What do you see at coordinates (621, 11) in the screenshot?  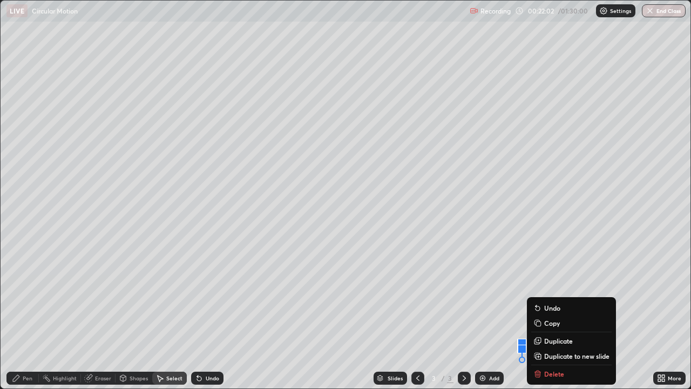 I see `p: Settings` at bounding box center [621, 11].